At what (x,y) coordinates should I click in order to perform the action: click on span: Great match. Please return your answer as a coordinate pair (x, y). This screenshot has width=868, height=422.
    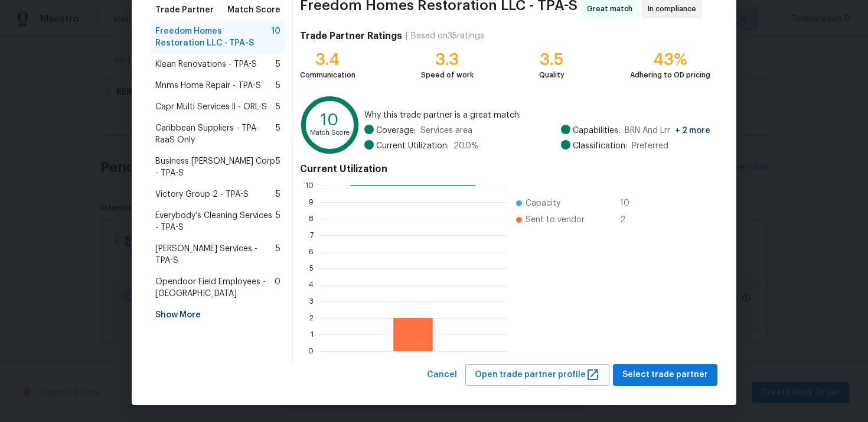
    Looking at the image, I should click on (612, 9).